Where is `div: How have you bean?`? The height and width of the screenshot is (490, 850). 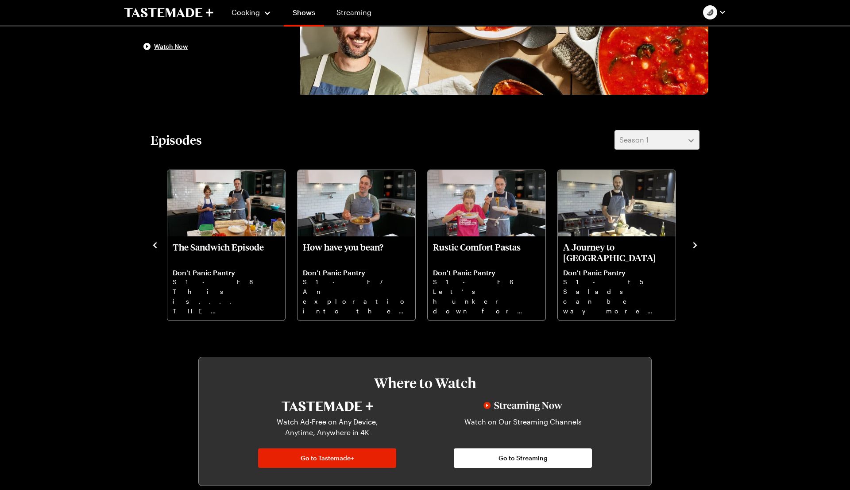 div: How have you bean? is located at coordinates (356, 245).